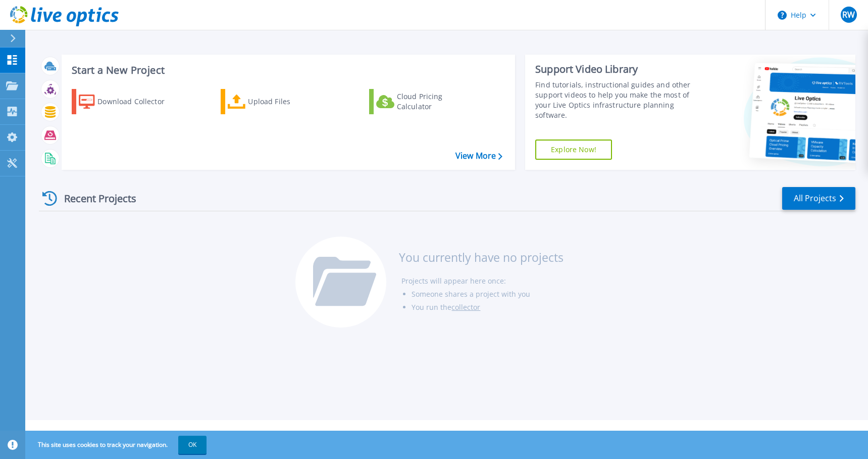  I want to click on span: This site uses cookies to track your navigation., so click(117, 445).